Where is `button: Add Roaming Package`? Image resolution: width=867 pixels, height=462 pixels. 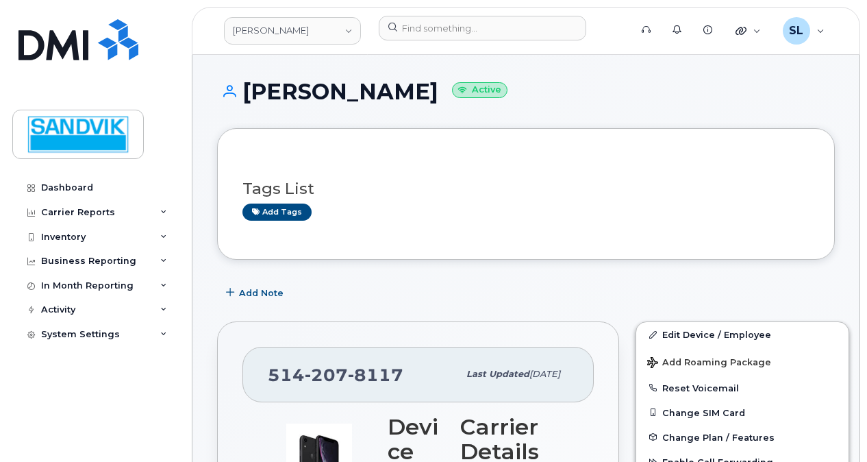
button: Add Roaming Package is located at coordinates (743, 361).